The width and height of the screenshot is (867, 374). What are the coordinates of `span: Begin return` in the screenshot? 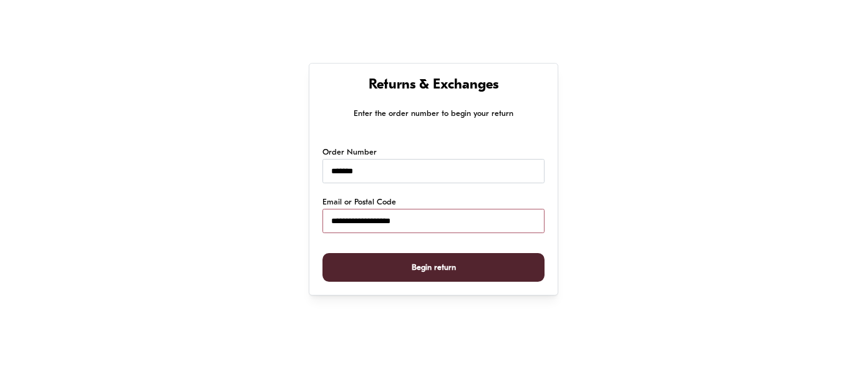 It's located at (434, 268).